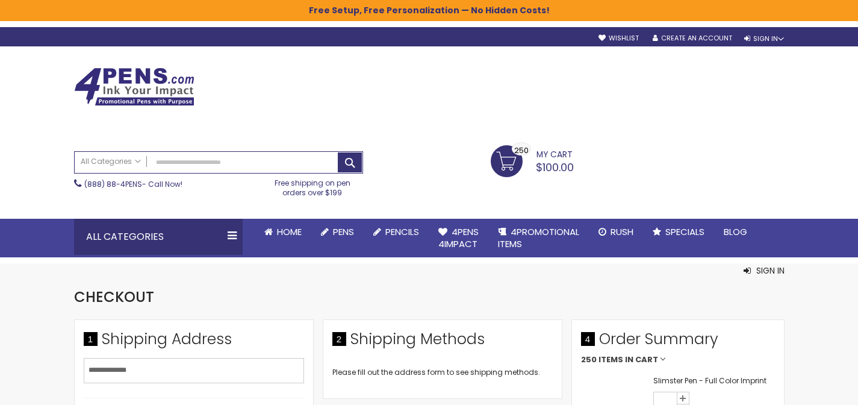 This screenshot has width=858, height=405. What do you see at coordinates (764, 39) in the screenshot?
I see `div: Sign In` at bounding box center [764, 39].